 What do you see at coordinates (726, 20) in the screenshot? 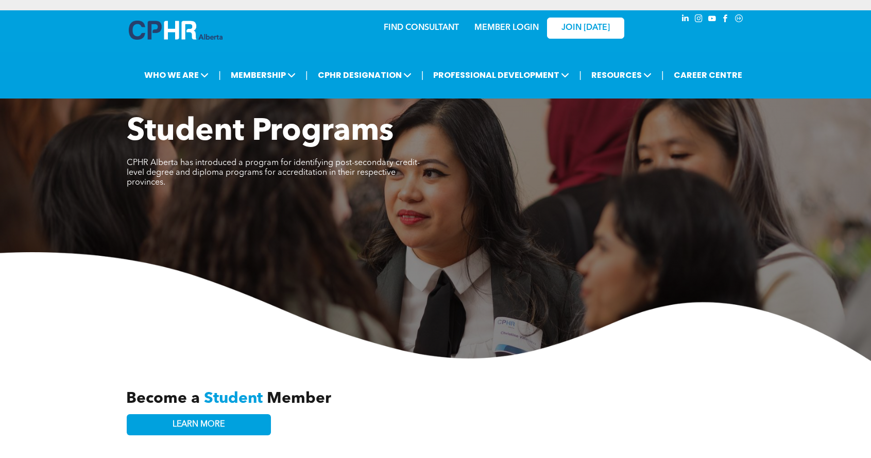
I see `a: facebook` at bounding box center [726, 20].